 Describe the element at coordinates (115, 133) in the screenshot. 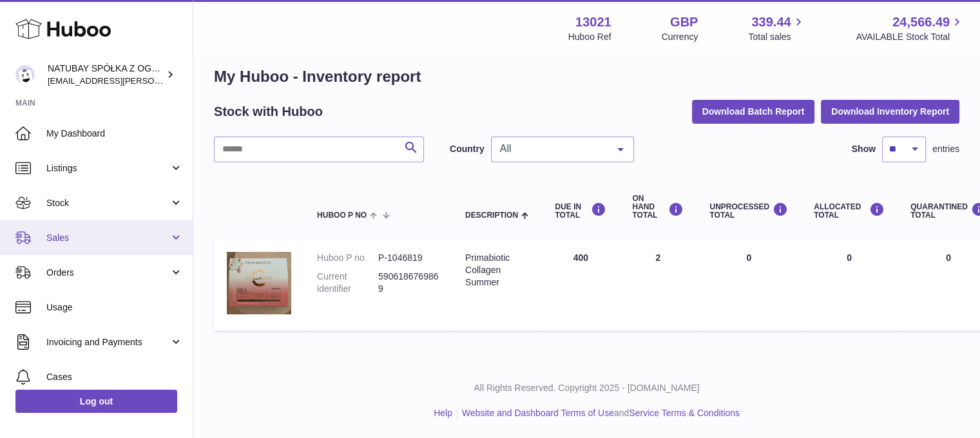

I see `span: My Dashboard` at that location.